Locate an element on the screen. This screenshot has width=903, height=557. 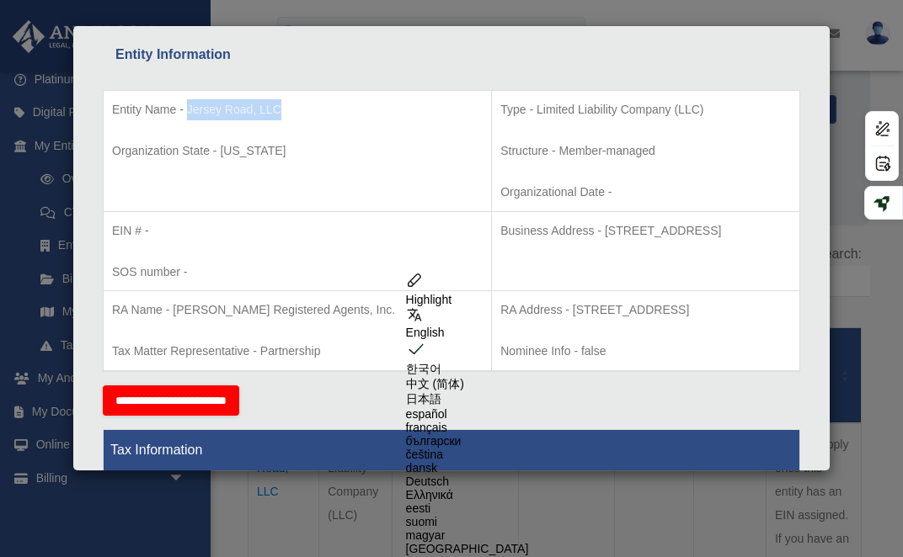
p: Structure - Member-managed is located at coordinates (645, 151).